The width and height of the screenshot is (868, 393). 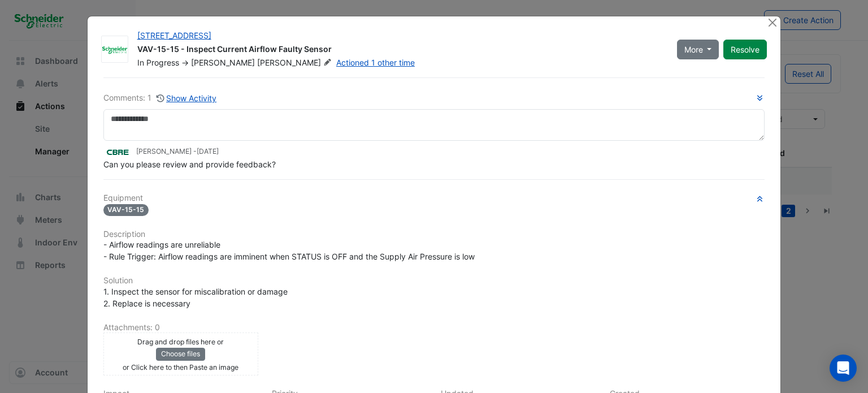 What do you see at coordinates (400, 51) in the screenshot?
I see `div: VAV-15-15 - Inspect Current Airflow Faulty Sensor` at bounding box center [400, 51].